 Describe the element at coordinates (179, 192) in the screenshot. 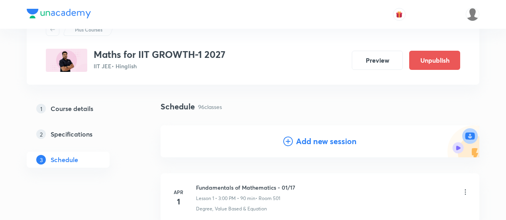

I see `h6: Apr` at that location.